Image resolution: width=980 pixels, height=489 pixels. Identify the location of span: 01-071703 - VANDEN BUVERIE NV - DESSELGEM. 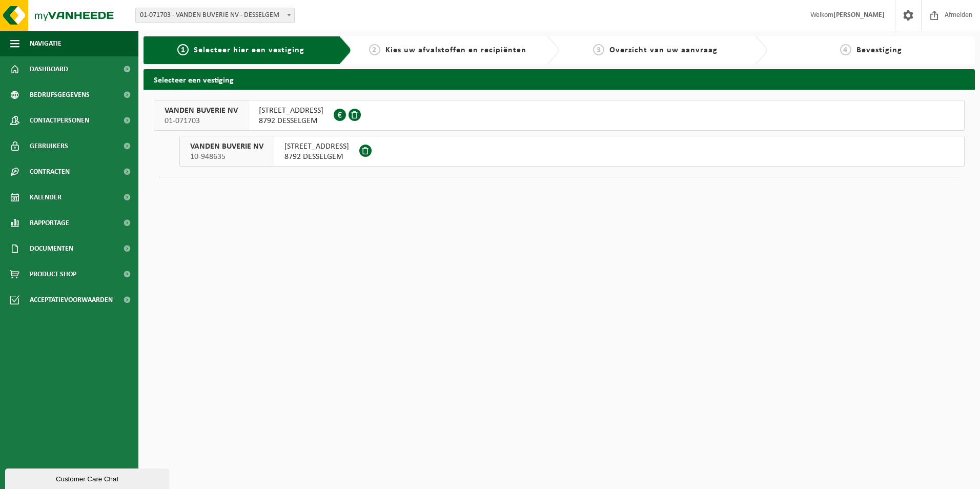
(215, 15).